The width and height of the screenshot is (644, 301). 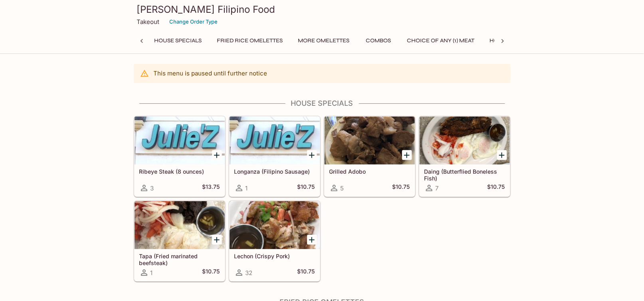 I want to click on button: More Omelettes, so click(x=324, y=41).